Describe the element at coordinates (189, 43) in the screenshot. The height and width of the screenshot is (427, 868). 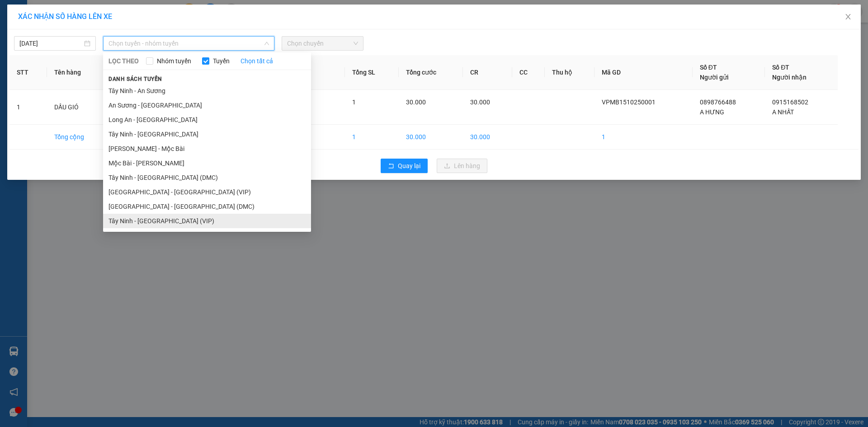
I see `span: Chọn tuyến - nhóm tuyến` at that location.